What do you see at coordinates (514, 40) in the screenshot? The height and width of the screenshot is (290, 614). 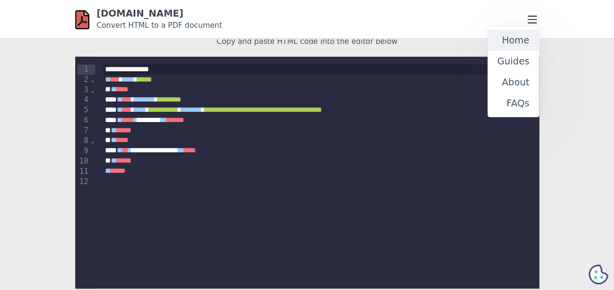 I see `a: Home` at bounding box center [514, 40].